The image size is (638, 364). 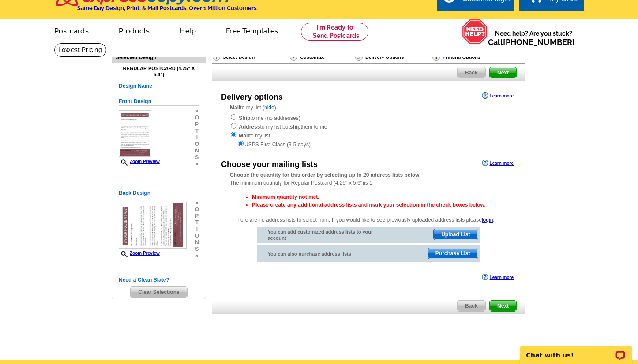 I want to click on span: Upload List, so click(x=455, y=235).